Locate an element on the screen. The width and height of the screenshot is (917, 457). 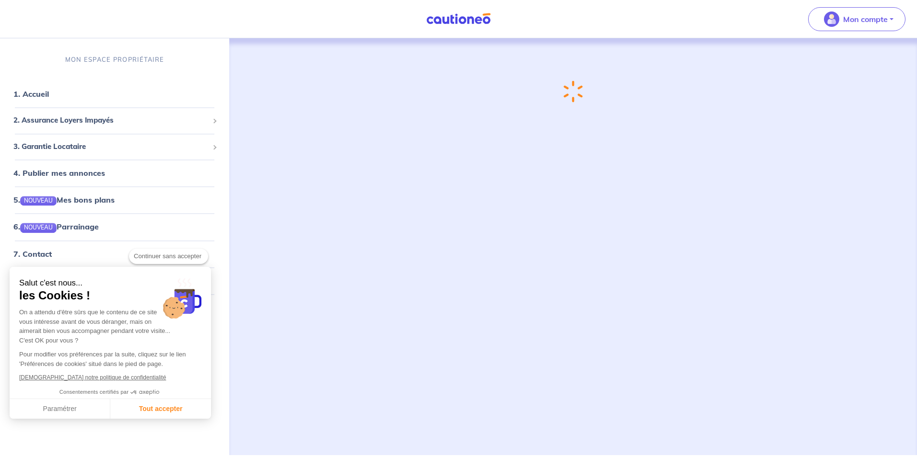
span: 3. Garantie Locataire is located at coordinates (111, 147).